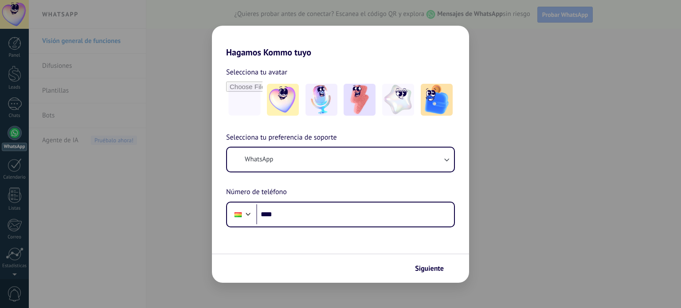 This screenshot has height=308, width=681. Describe the element at coordinates (256, 192) in the screenshot. I see `span: Número de teléfono` at that location.